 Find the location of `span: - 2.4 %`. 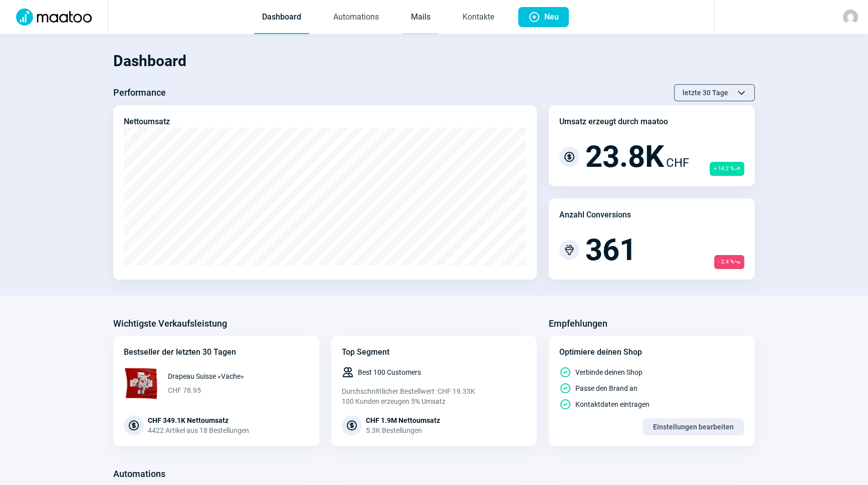

span: - 2.4 % is located at coordinates (729, 262).